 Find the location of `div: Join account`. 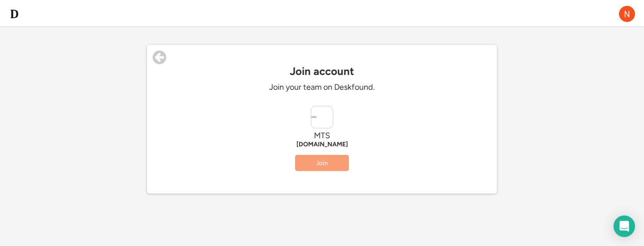

div: Join account is located at coordinates (322, 71).